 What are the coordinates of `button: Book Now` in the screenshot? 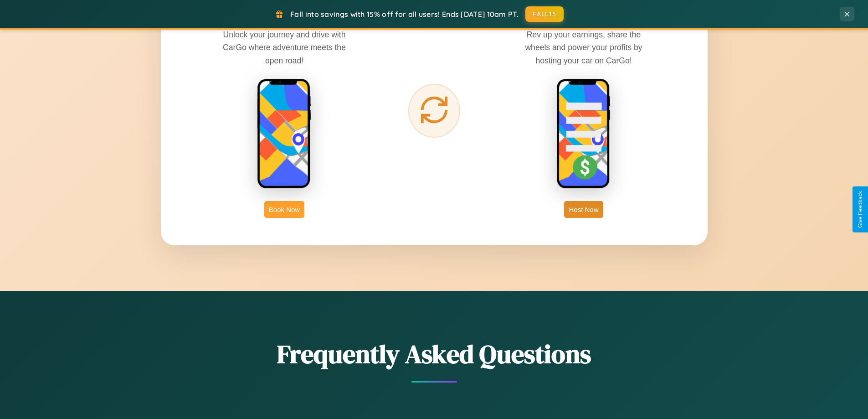 It's located at (285, 210).